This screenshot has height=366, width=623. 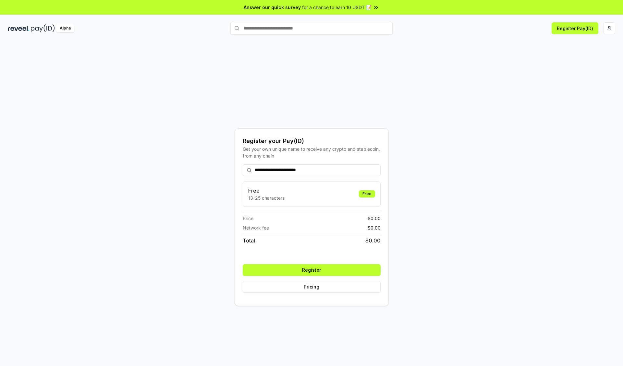 What do you see at coordinates (337, 7) in the screenshot?
I see `span: for a chance to earn 10 USDT 📝` at bounding box center [337, 7].